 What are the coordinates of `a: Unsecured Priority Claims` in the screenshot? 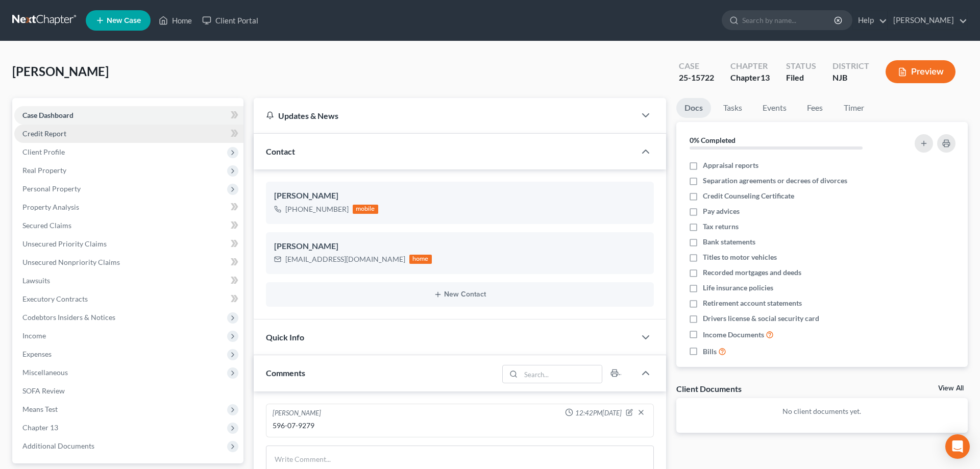 It's located at (129, 244).